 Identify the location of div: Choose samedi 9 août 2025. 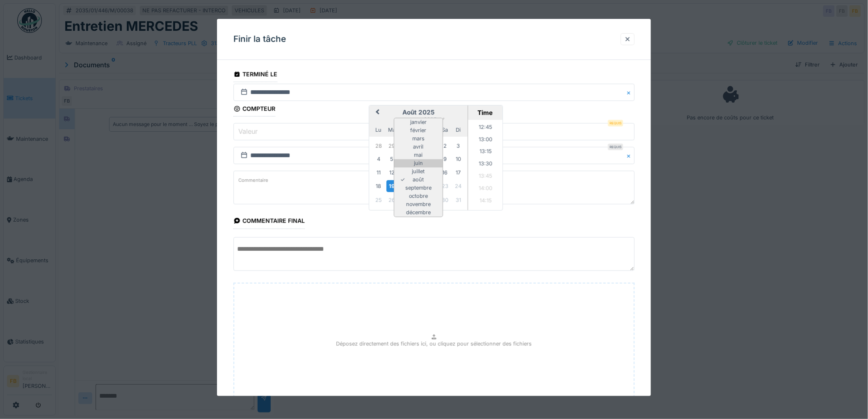
(445, 159).